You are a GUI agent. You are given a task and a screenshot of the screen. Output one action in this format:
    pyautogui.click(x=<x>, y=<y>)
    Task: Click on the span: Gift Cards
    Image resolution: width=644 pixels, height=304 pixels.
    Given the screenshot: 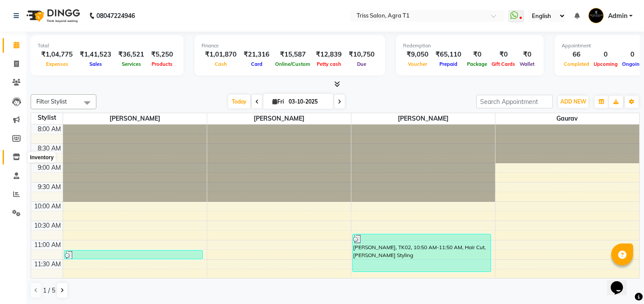 What is the action you would take?
    pyautogui.click(x=503, y=64)
    